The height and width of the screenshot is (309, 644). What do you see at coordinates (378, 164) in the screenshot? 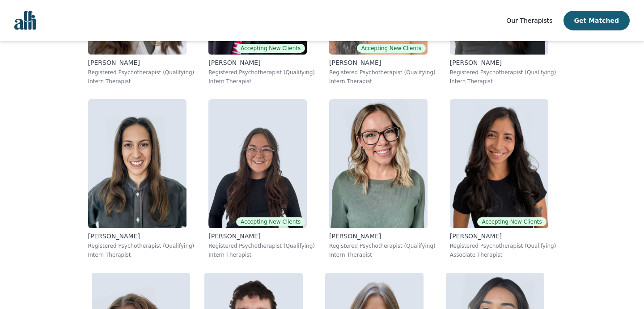
I see `img: Fiona_Sinclair` at bounding box center [378, 164].